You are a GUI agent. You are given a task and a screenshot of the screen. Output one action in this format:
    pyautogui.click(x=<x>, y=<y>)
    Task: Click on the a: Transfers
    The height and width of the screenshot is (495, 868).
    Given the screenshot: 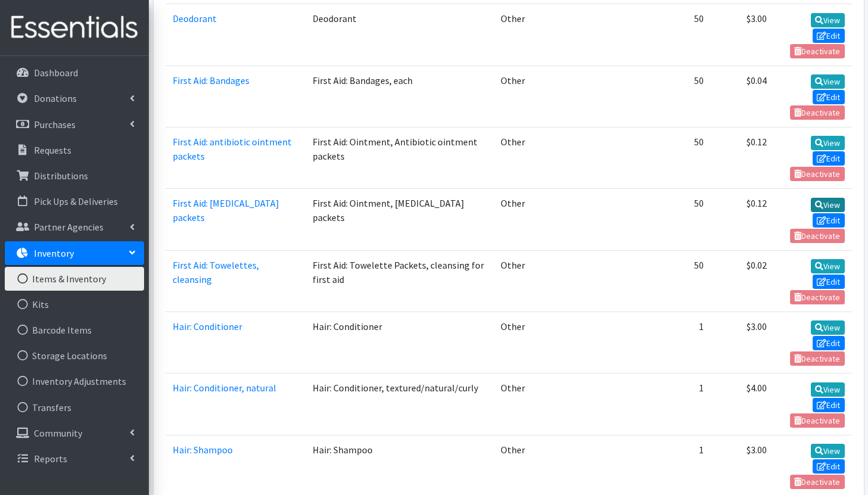 What is the action you would take?
    pyautogui.click(x=74, y=407)
    